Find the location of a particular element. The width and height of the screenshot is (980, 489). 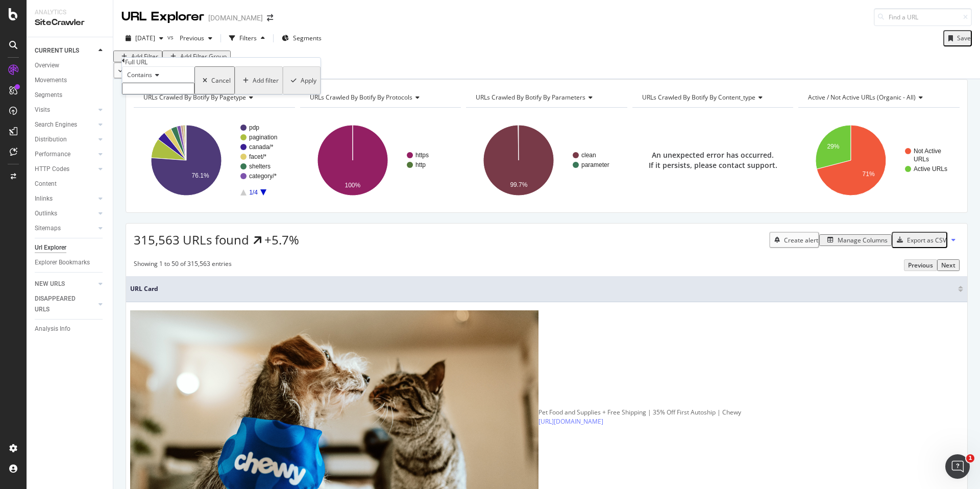

div: Inlinks is located at coordinates (44, 198).